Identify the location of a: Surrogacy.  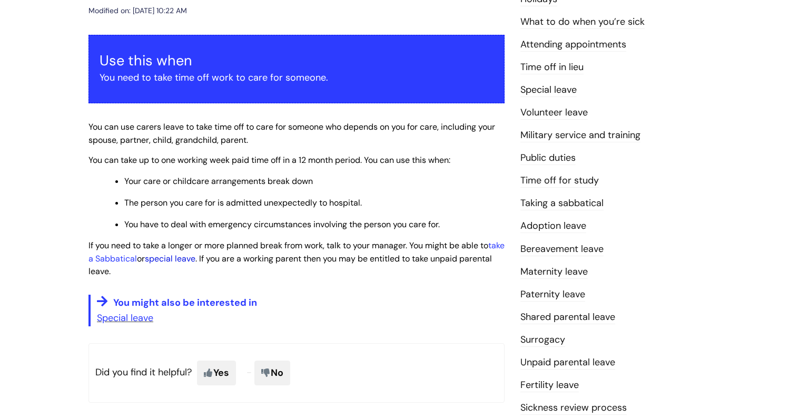
(543, 340).